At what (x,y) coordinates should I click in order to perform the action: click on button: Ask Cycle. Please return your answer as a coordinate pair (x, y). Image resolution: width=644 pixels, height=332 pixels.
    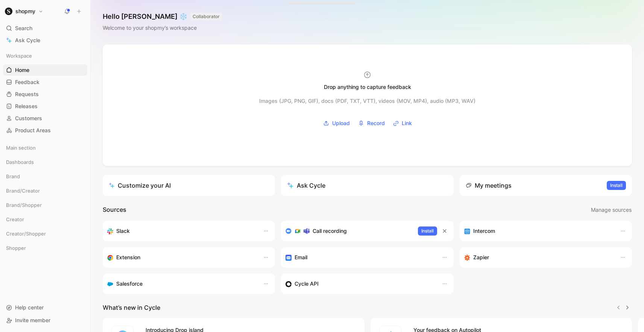
    Looking at the image, I should click on (368, 186).